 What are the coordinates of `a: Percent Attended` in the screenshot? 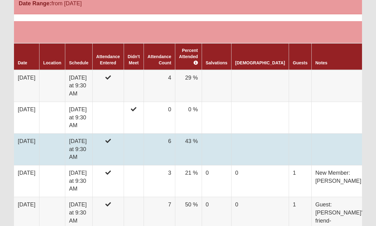 It's located at (189, 57).